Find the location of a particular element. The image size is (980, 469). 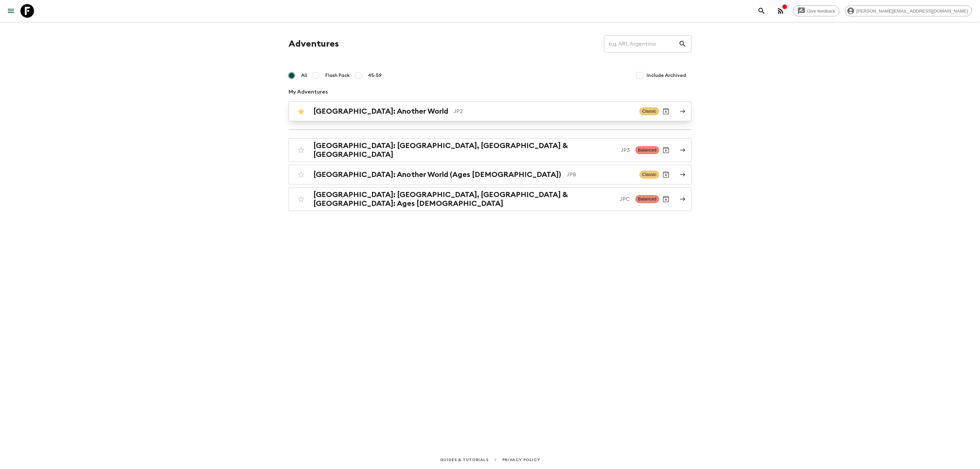

button: menu is located at coordinates (11, 11).